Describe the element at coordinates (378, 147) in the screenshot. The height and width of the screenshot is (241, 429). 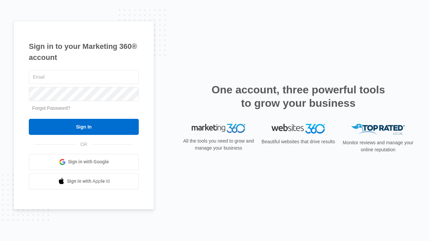
I see `p: Monitor reviews and manage your online reputation` at that location.